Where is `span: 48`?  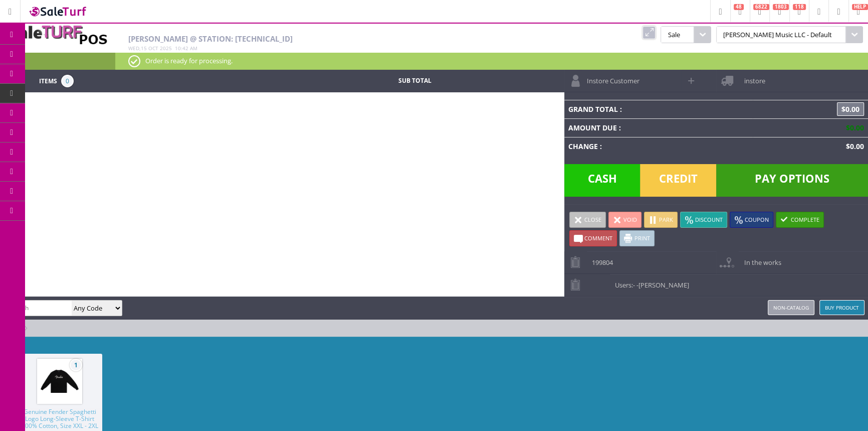 span: 48 is located at coordinates (738, 7).